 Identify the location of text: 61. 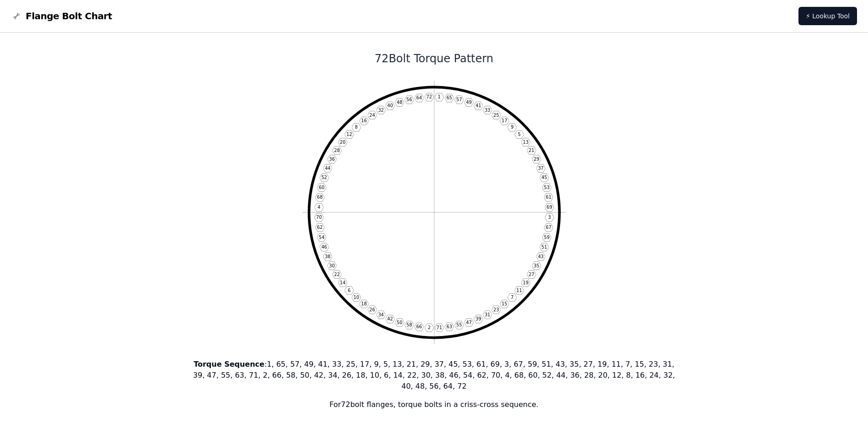
(548, 197).